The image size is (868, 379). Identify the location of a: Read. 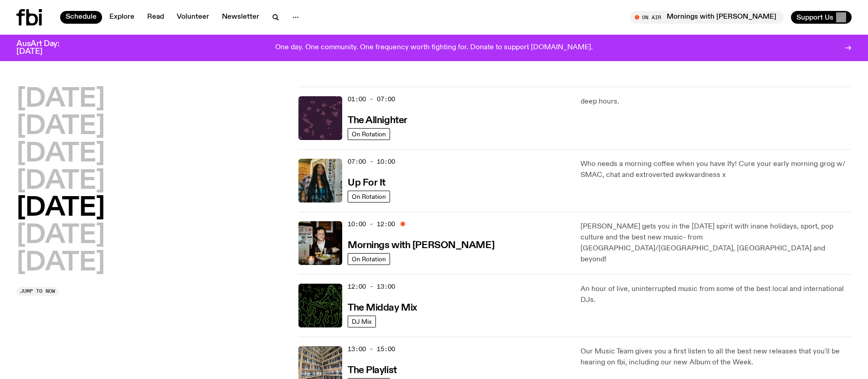
(156, 17).